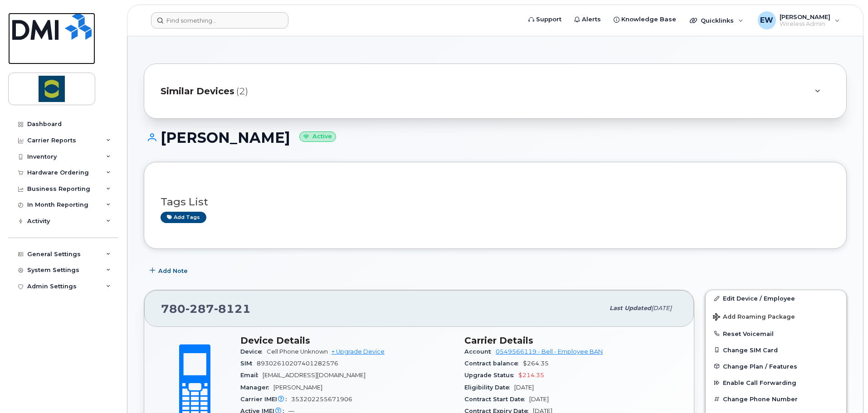 The height and width of the screenshot is (413, 868). Describe the element at coordinates (297, 363) in the screenshot. I see `span: 89302610207401282576` at that location.